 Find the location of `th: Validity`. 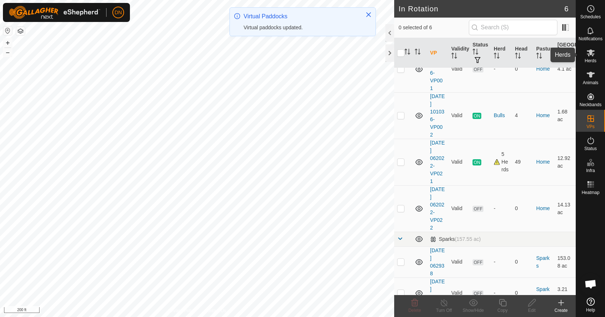

th: Validity is located at coordinates (459, 53).